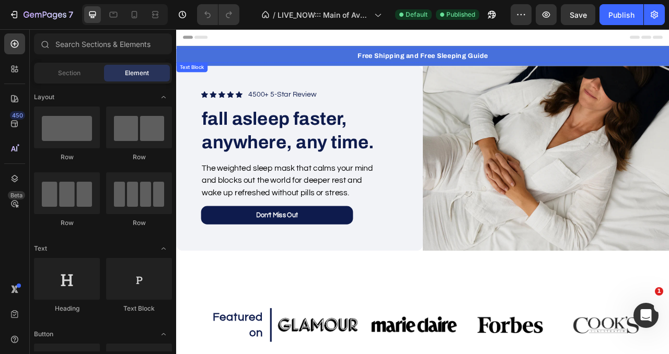  What do you see at coordinates (67, 309) in the screenshot?
I see `div: Heading` at bounding box center [67, 309].